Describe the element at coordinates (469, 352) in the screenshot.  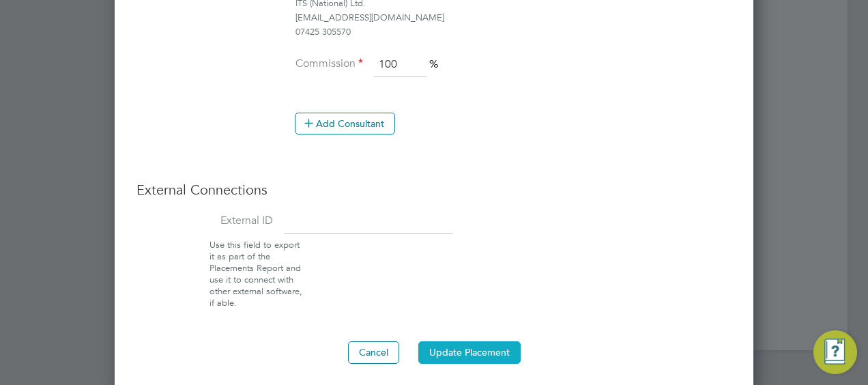
I see `button: Update Placement` at that location.